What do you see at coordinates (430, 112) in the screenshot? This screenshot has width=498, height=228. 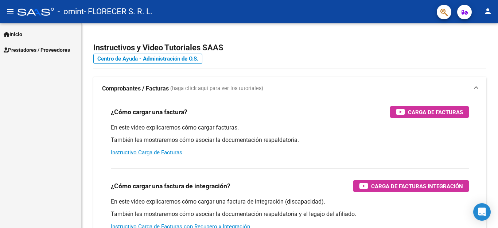 I see `button: Carga de Facturas` at bounding box center [430, 112].